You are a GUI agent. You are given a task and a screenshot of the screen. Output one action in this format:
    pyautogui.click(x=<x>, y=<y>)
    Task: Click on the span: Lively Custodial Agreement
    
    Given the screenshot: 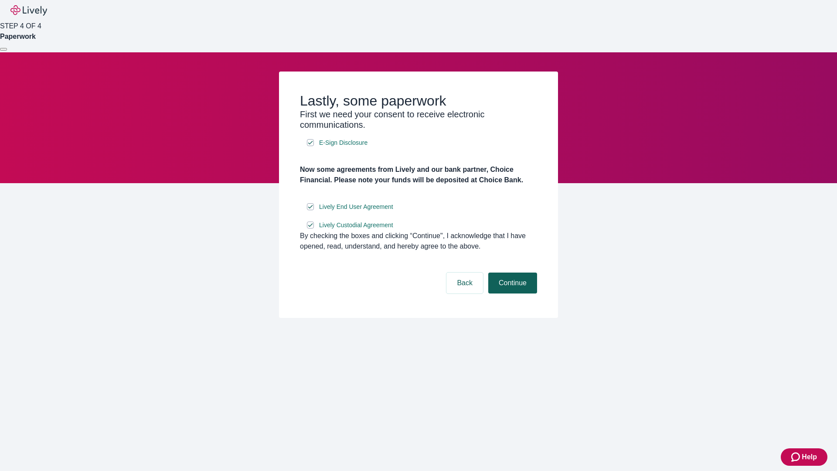 What is the action you would take?
    pyautogui.click(x=356, y=225)
    